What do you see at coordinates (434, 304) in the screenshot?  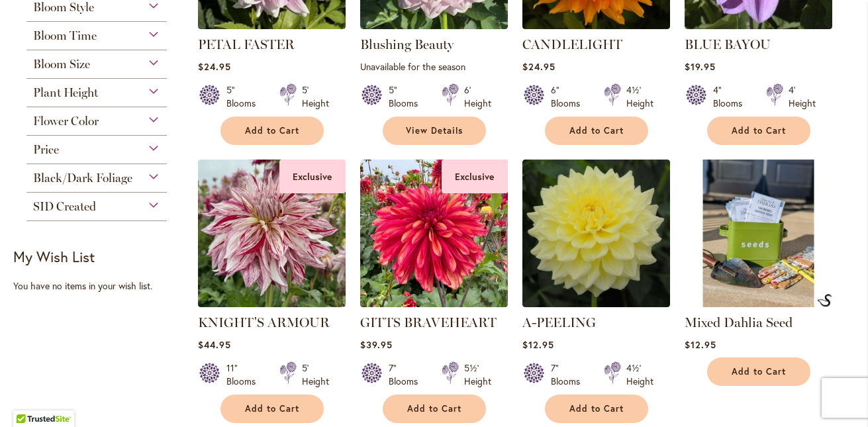 I see `a: GITTS BRAVEHEART Exclusive` at bounding box center [434, 304].